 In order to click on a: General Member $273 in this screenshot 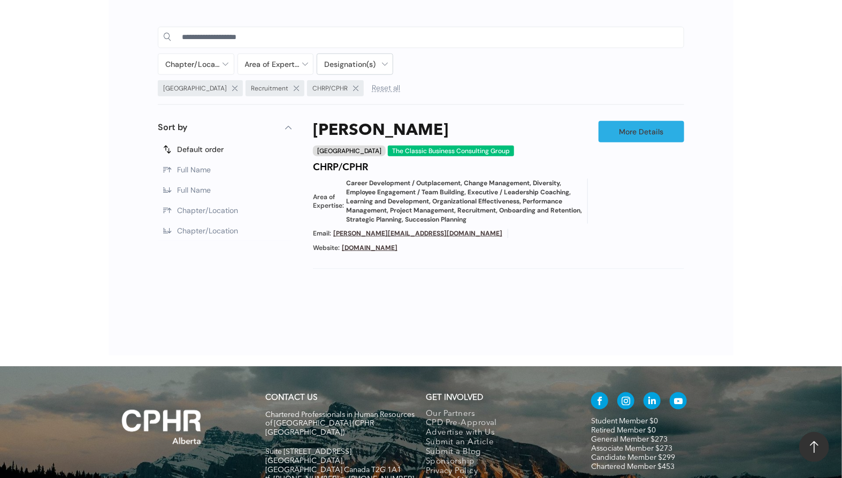, I will do `click(629, 440)`.